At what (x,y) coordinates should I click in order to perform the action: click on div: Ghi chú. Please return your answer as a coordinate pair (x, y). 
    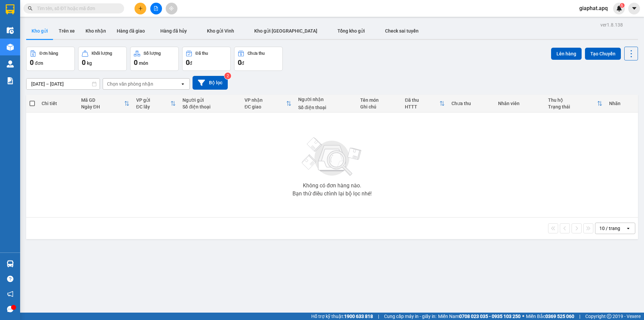
    Looking at the image, I should click on (379, 107).